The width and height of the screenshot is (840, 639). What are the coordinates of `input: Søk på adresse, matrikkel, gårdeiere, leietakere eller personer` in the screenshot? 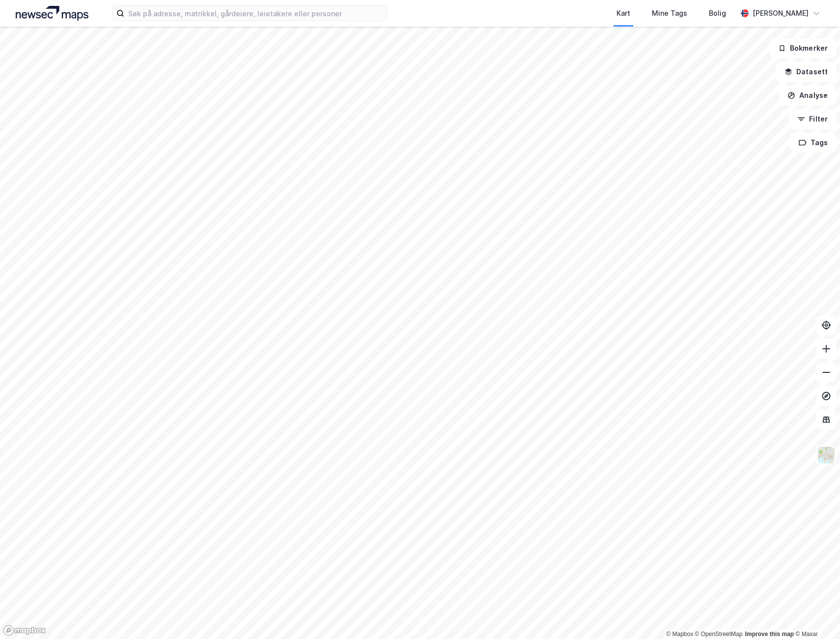 It's located at (256, 13).